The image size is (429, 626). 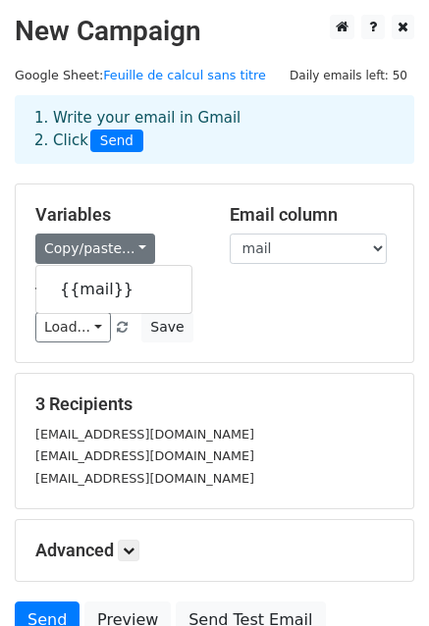 What do you see at coordinates (348, 75) in the screenshot?
I see `a: Daily emails left: 50` at bounding box center [348, 75].